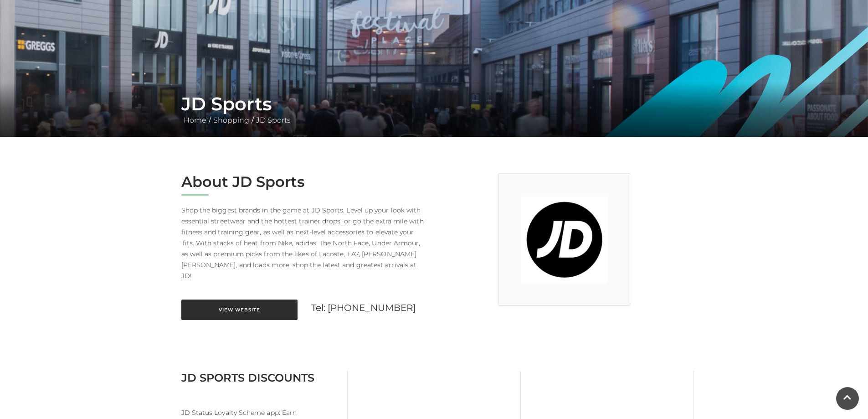 Image resolution: width=868 pixels, height=419 pixels. What do you see at coordinates (195, 120) in the screenshot?
I see `a: Home` at bounding box center [195, 120].